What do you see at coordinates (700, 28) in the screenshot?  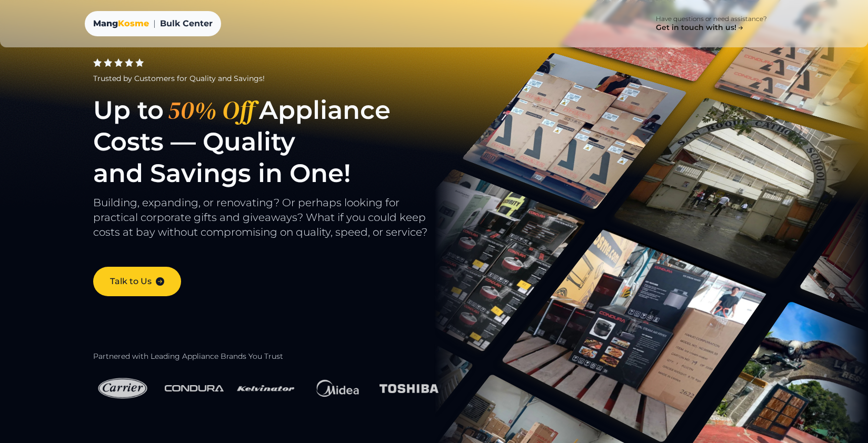 I see `h4: Get in touch with us!` at bounding box center [700, 28].